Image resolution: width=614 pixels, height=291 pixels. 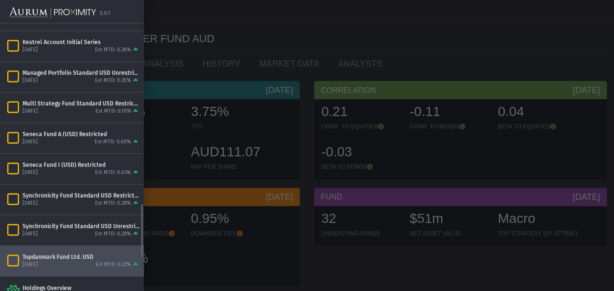 I want to click on div: Seneca Fund I (USD) Restricted, so click(x=81, y=165).